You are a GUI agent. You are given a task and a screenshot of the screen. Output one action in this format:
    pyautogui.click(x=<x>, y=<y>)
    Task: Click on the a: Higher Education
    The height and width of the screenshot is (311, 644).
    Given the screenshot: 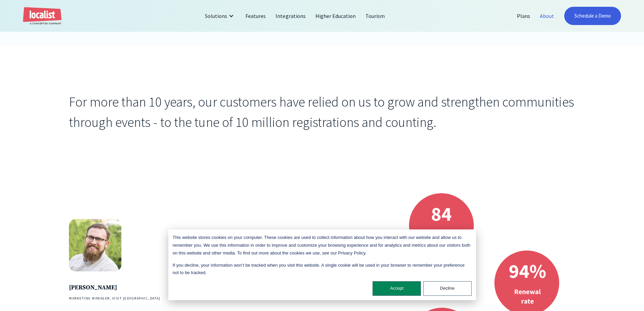 What is the action you would take?
    pyautogui.click(x=336, y=16)
    